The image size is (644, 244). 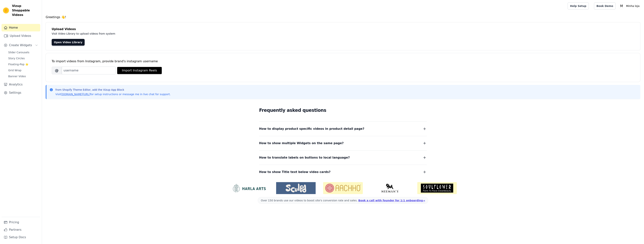 I want to click on a: Open Video Library, so click(x=68, y=42).